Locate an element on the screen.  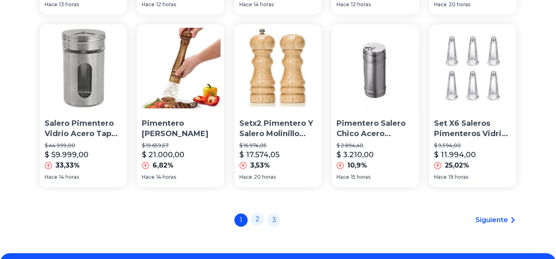
p: $ 17.574,05 is located at coordinates (259, 155).